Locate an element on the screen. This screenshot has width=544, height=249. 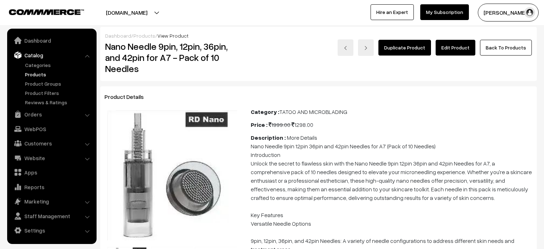
a: Reports is located at coordinates (52, 187).